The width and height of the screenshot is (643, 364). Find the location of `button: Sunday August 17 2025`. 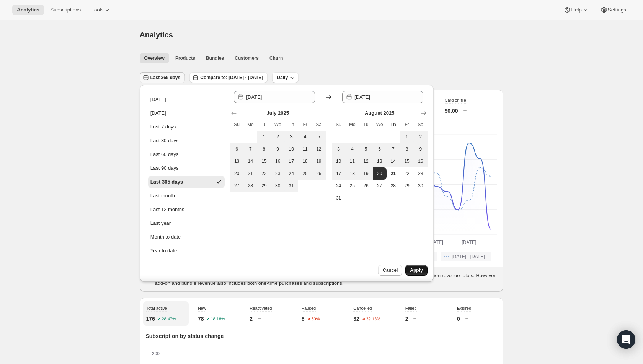

button: Sunday August 17 2025 is located at coordinates (339, 174).